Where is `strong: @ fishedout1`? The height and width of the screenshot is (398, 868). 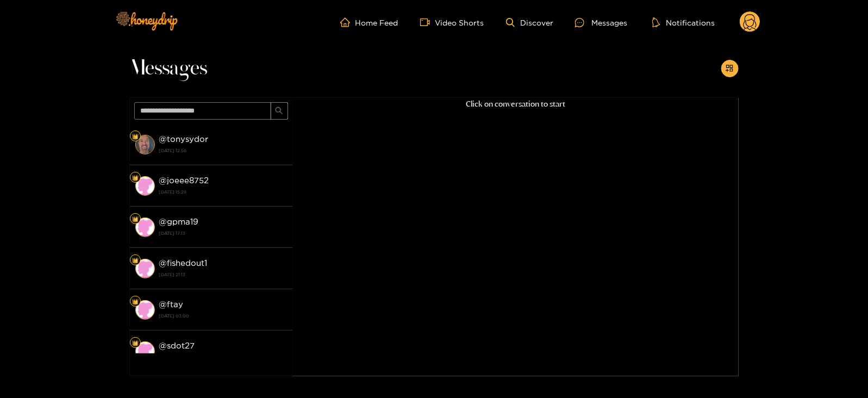
strong: @ fishedout1 is located at coordinates (183, 262).